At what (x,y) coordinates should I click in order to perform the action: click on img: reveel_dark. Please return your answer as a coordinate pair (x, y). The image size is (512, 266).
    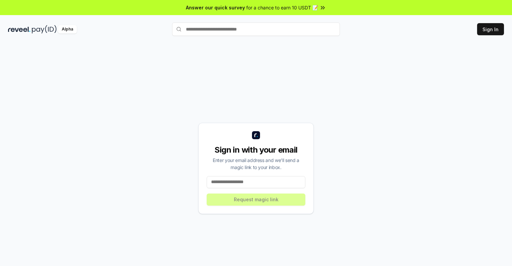
    Looking at the image, I should click on (19, 29).